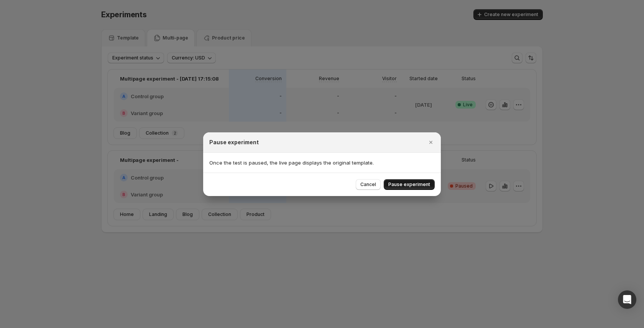 The height and width of the screenshot is (328, 644). Describe the element at coordinates (431, 143) in the screenshot. I see `button: Close` at that location.